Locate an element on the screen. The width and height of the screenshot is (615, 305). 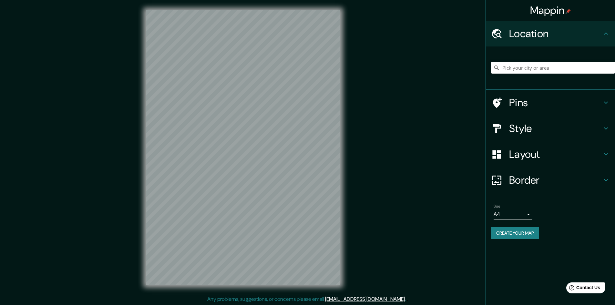
h4: Style is located at coordinates (556, 129).